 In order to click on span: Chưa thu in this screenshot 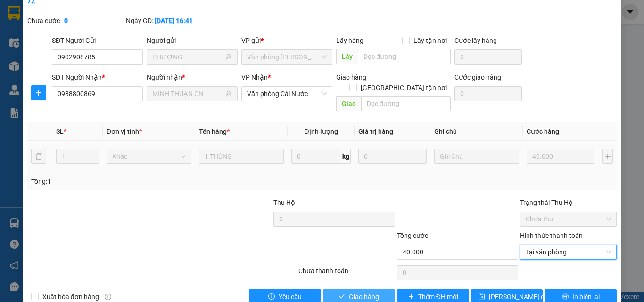, I will do `click(568, 219)`.